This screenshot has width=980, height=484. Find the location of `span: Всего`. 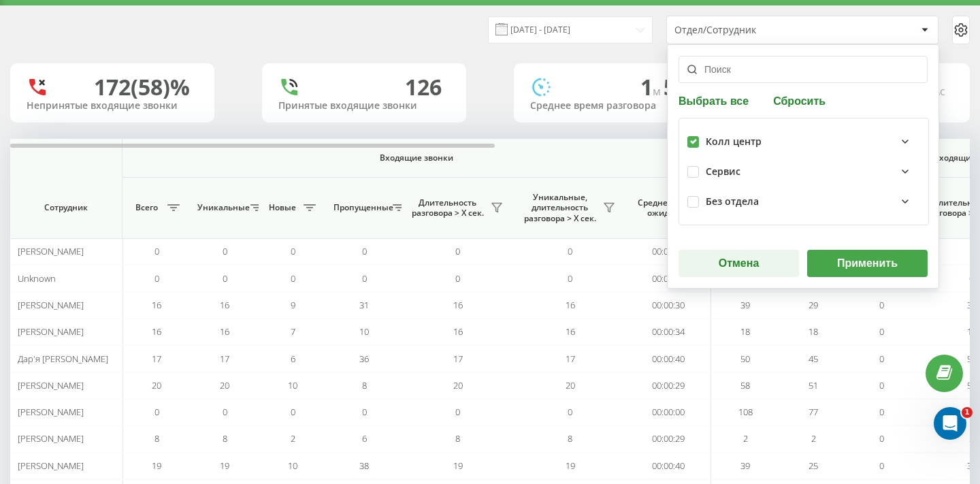

span: Всего is located at coordinates (147, 208).